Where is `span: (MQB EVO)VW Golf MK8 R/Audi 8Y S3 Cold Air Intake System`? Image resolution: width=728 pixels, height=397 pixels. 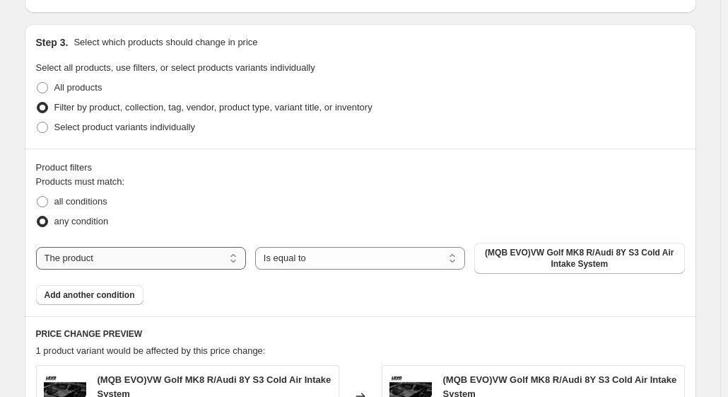 span: (MQB EVO)VW Golf MK8 R/Audi 8Y S3 Cold Air Intake System is located at coordinates (579, 258).